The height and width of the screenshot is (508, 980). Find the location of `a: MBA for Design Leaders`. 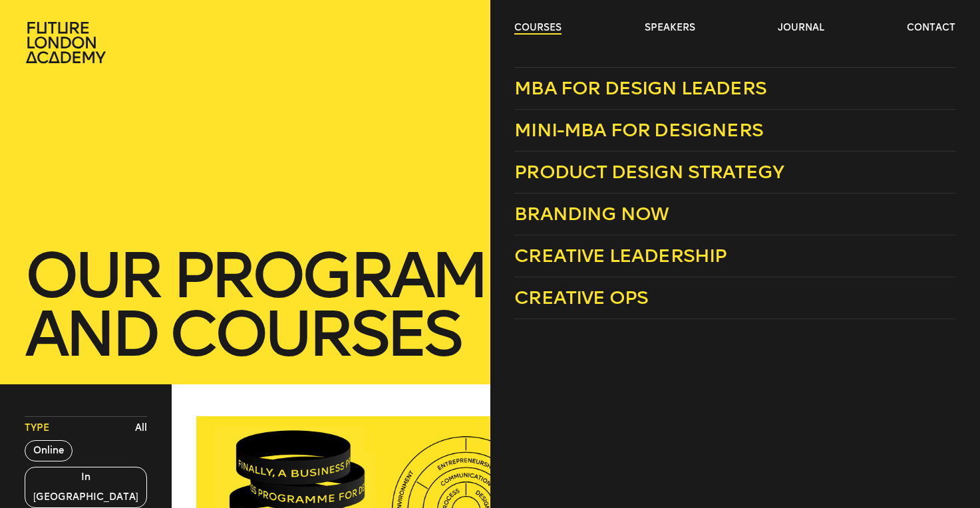

a: MBA for Design Leaders is located at coordinates (734, 88).